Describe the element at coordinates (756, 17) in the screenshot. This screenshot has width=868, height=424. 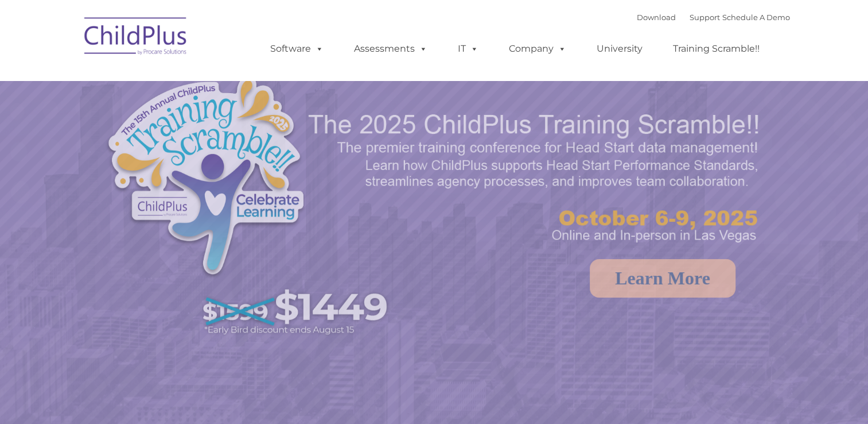
I see `a: Schedule A Demo` at that location.